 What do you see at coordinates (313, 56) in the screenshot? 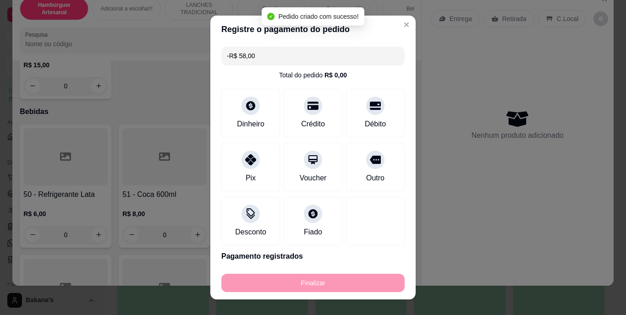
I see `input: Ex.: hambúrguer de cordeiro` at bounding box center [313, 56].